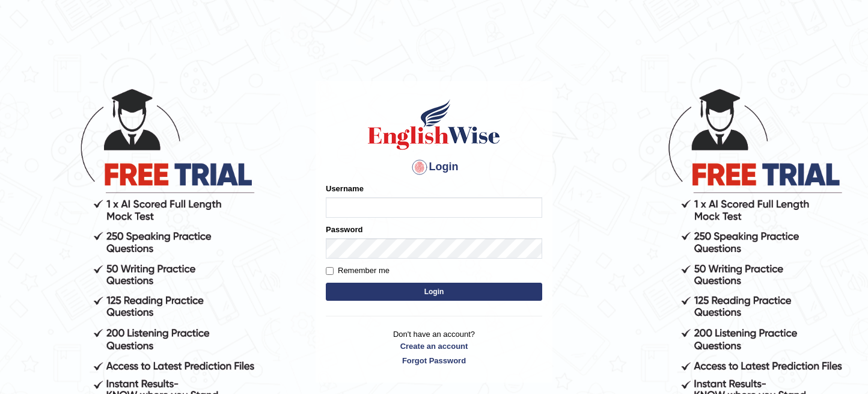 Image resolution: width=868 pixels, height=394 pixels. I want to click on label: Username, so click(345, 188).